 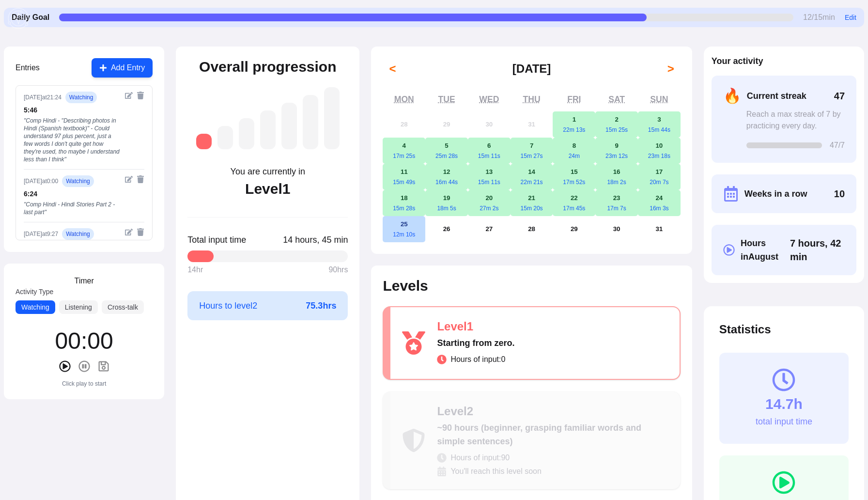 What do you see at coordinates (617, 156) in the screenshot?
I see `div: 23m 12s` at bounding box center [617, 156].